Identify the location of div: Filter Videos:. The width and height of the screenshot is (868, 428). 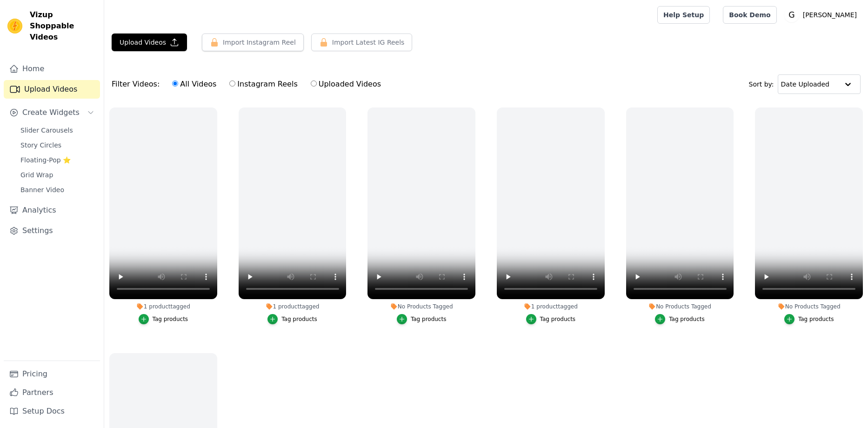
(249, 84).